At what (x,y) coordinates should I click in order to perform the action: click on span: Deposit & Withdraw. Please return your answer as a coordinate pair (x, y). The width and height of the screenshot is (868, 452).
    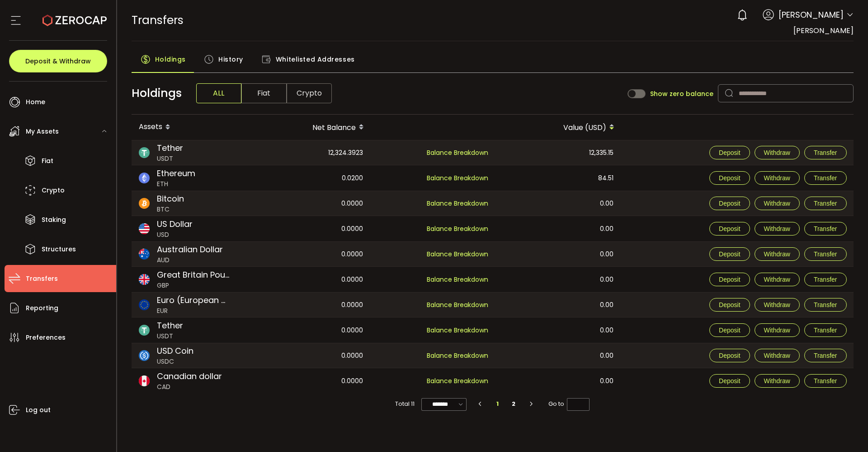
    Looking at the image, I should click on (58, 61).